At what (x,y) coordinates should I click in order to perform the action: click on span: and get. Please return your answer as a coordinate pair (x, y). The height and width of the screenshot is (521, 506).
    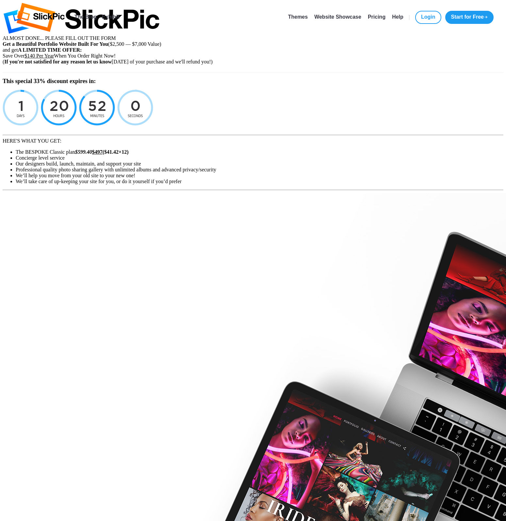
    Looking at the image, I should click on (10, 50).